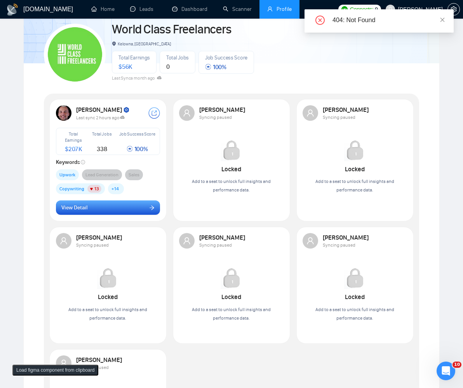  Describe the element at coordinates (67, 175) in the screenshot. I see `span: Upwork` at that location.